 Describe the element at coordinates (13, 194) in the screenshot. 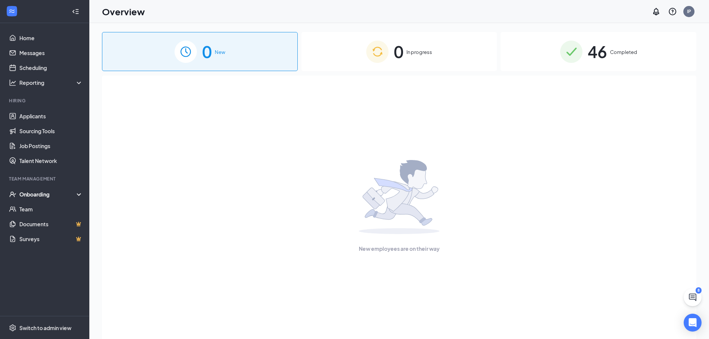

I see `svg: UserCheck` at that location.